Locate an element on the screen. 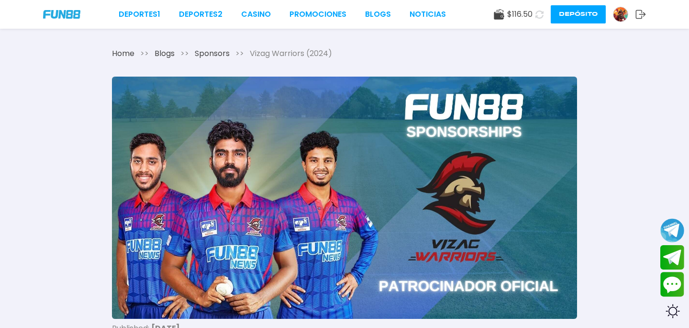  button: Join telegram is located at coordinates (672, 257).